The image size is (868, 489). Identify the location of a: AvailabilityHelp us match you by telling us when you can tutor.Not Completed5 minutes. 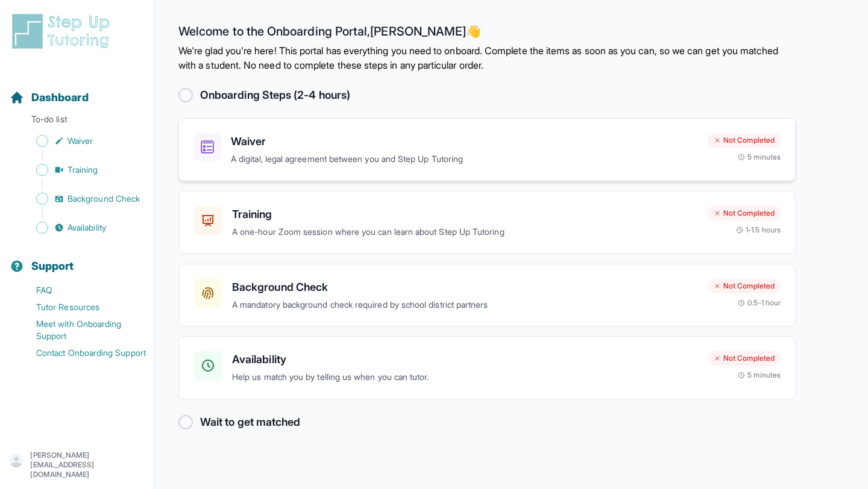
(487, 368).